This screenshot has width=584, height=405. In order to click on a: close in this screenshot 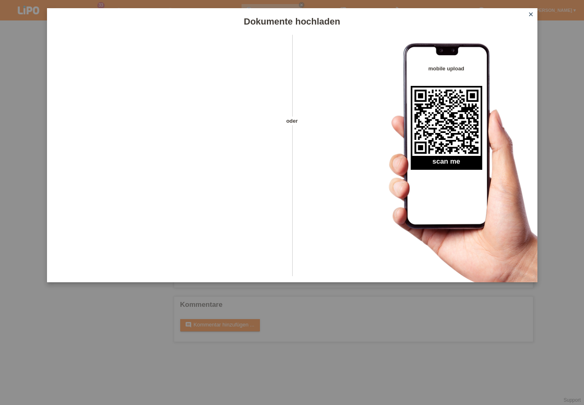, I will do `click(531, 15)`.